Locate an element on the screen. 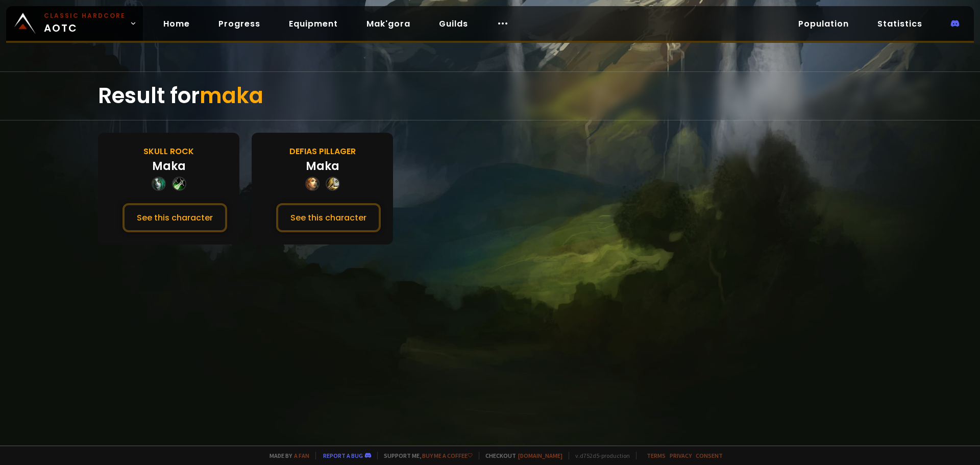 The height and width of the screenshot is (465, 980). a: Terms is located at coordinates (656, 456).